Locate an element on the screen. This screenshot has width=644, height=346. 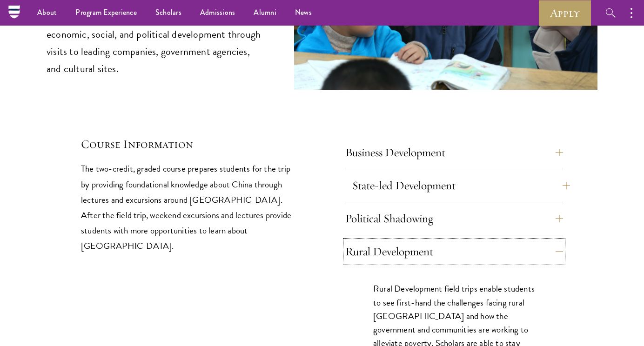
p: The two-credit, graded course prepares students for the trip by providing foundational knowledge ... is located at coordinates (190, 207).